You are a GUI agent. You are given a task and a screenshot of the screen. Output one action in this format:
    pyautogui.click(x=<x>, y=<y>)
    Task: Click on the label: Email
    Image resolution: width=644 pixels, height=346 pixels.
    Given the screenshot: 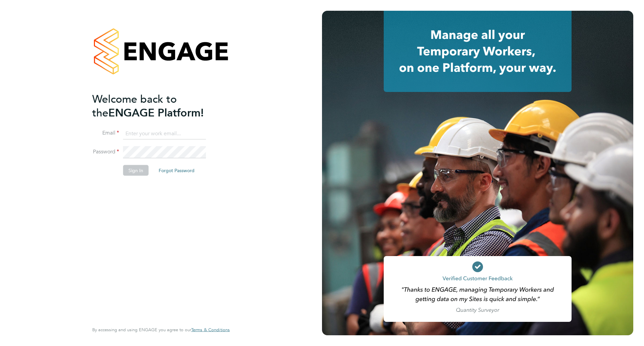 What is the action you would take?
    pyautogui.click(x=106, y=133)
    